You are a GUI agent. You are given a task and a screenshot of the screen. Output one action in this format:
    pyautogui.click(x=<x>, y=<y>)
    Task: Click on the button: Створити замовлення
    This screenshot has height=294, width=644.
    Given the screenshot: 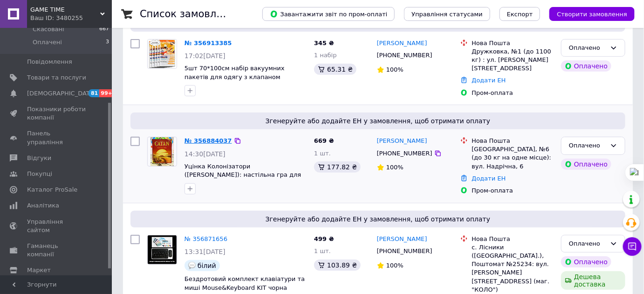 What is the action you would take?
    pyautogui.click(x=592, y=14)
    